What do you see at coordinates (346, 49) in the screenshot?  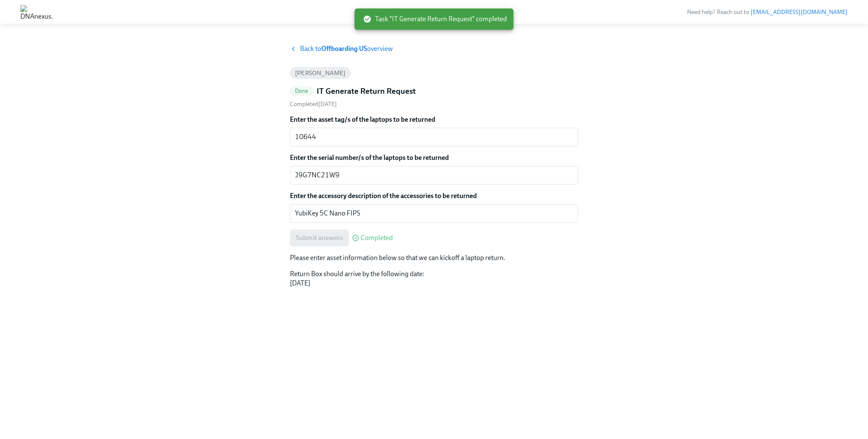 I see `span: Back to overview` at bounding box center [346, 49].